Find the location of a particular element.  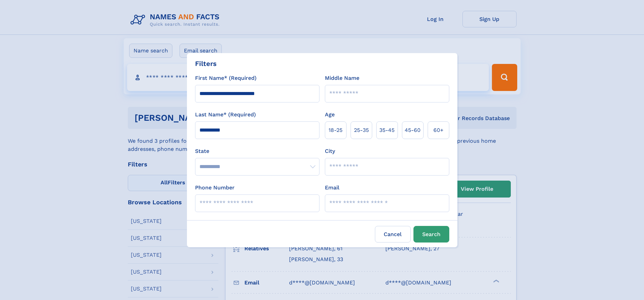

label: Last Name* (Required) is located at coordinates (226, 115).